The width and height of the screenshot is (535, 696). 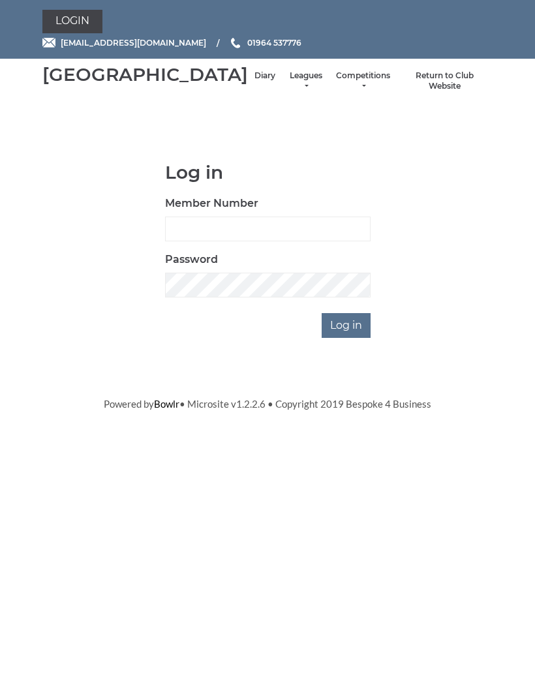 I want to click on img: Email, so click(x=49, y=42).